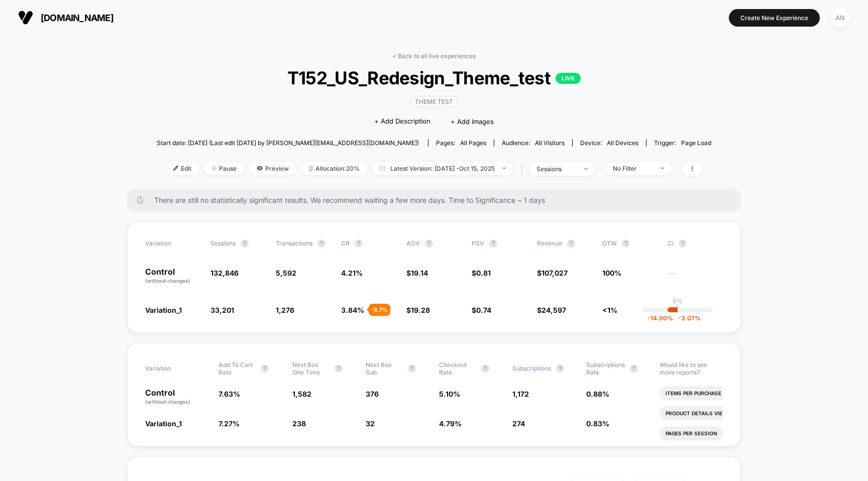 This screenshot has height=481, width=868. Describe the element at coordinates (840, 18) in the screenshot. I see `button: AN` at that location.